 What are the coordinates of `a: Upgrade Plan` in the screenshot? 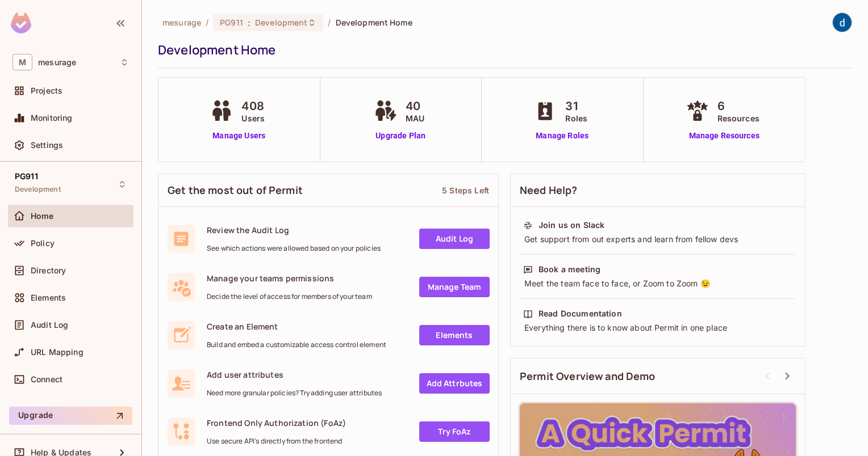 It's located at (400, 136).